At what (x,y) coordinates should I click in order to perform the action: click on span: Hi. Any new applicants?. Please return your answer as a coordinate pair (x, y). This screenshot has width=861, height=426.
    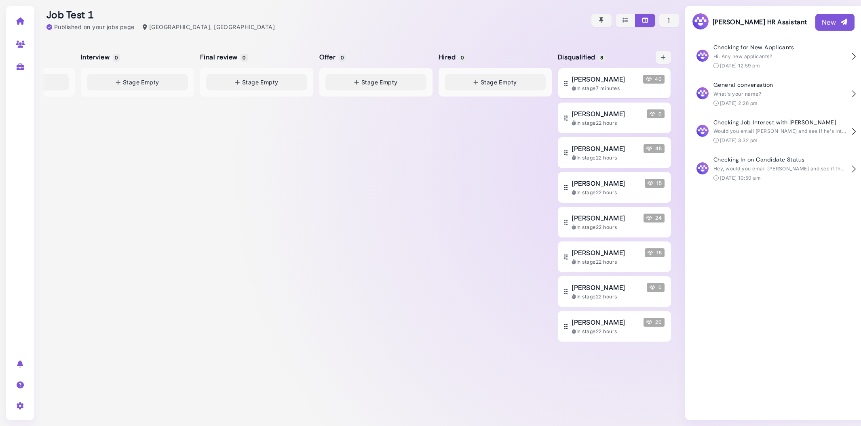
    Looking at the image, I should click on (742, 56).